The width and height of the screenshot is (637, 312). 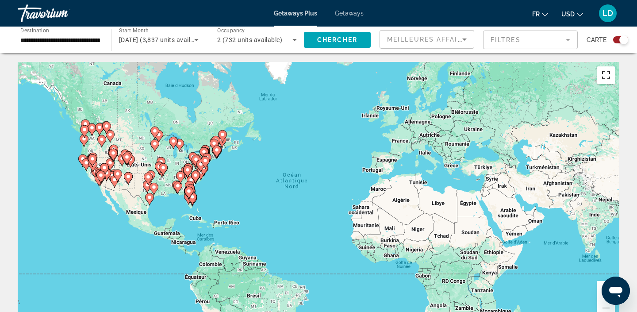 I want to click on a: Getaways, so click(x=349, y=13).